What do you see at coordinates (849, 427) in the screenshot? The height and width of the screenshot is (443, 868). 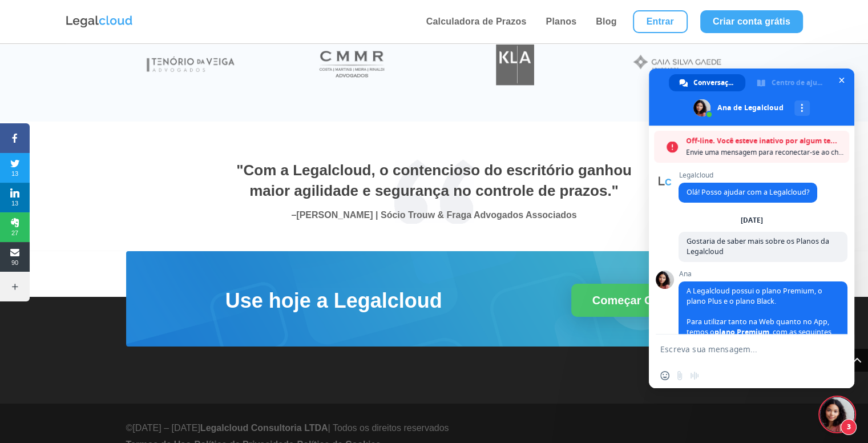 I see `span: 3` at bounding box center [849, 427].